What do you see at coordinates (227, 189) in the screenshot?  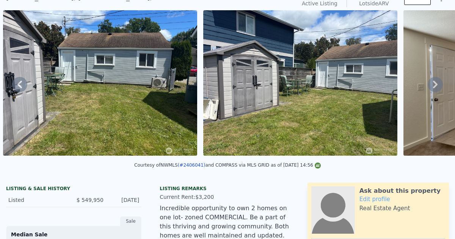 I see `div: Listing remarks` at bounding box center [227, 189].